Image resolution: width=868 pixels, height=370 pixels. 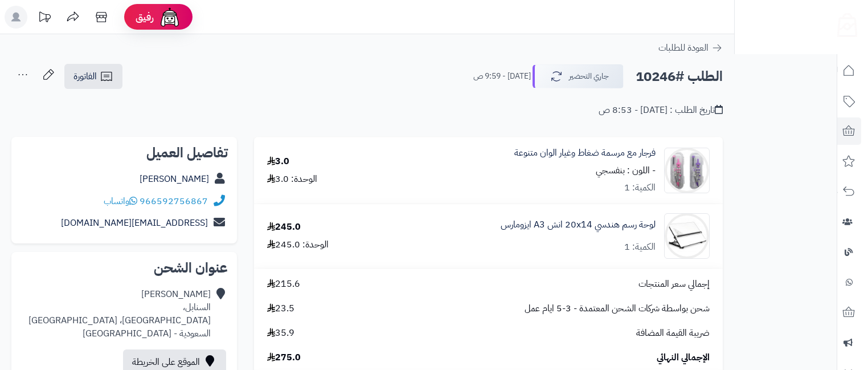 I want to click on span: واتساب, so click(x=120, y=201).